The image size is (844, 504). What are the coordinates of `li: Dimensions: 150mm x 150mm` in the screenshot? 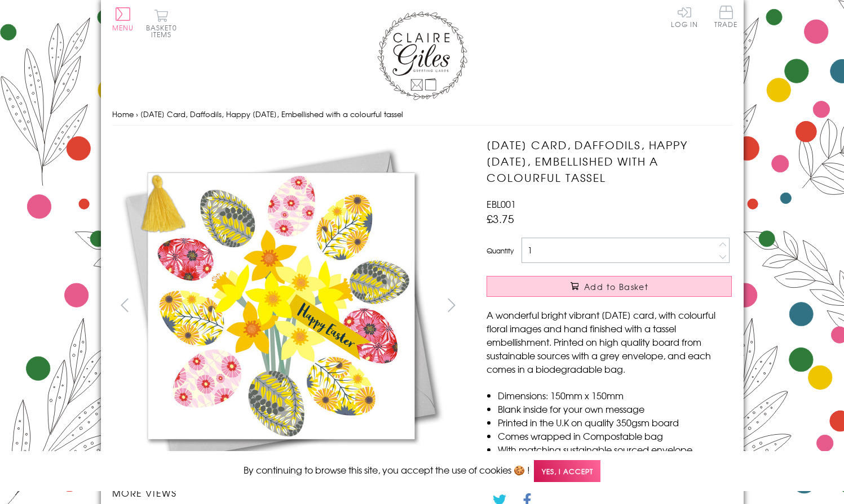 It's located at (614, 395).